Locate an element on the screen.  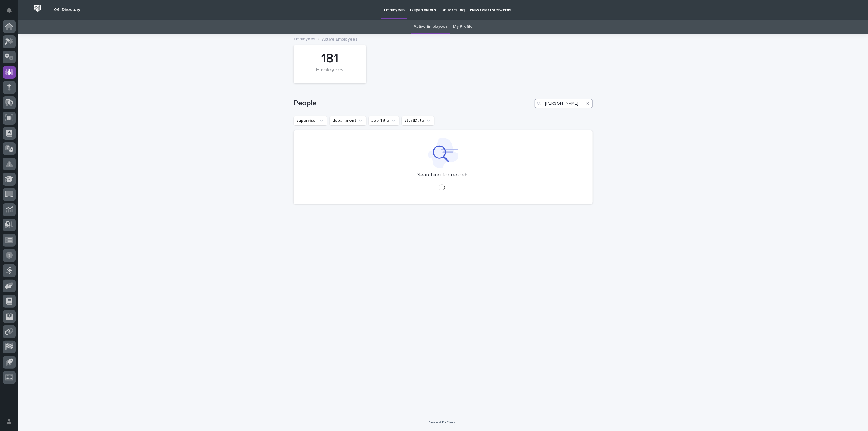
a: Employees is located at coordinates (304, 39).